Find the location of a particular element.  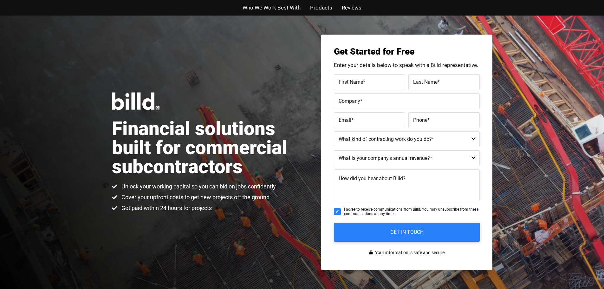

input: GET IN TOUCH is located at coordinates (407, 232).